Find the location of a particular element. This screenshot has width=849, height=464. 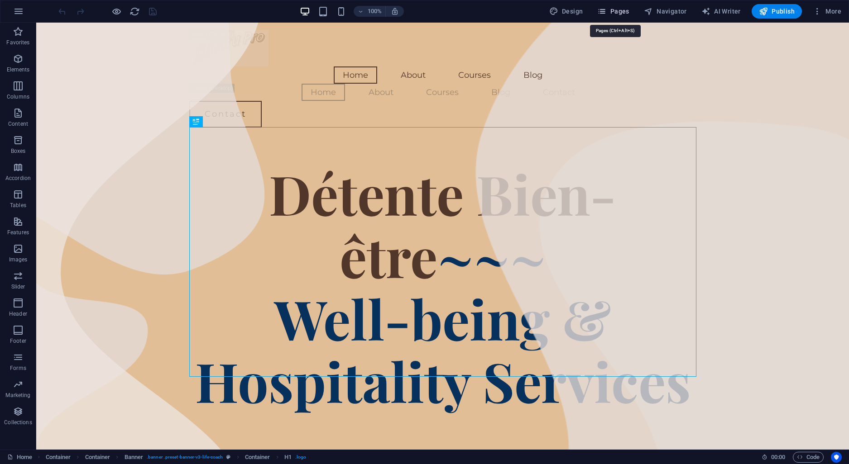

button: 100% is located at coordinates (369, 11).